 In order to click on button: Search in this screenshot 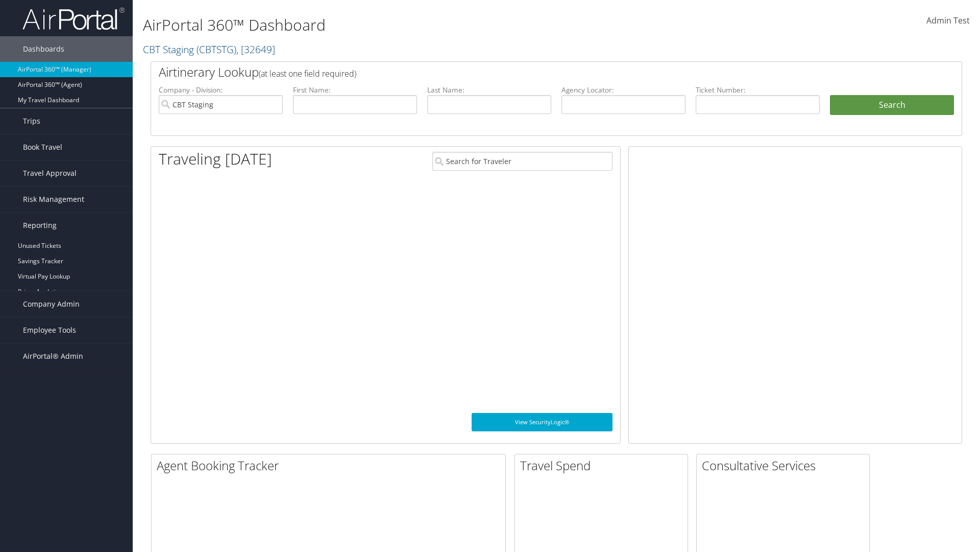, I will do `click(892, 105)`.